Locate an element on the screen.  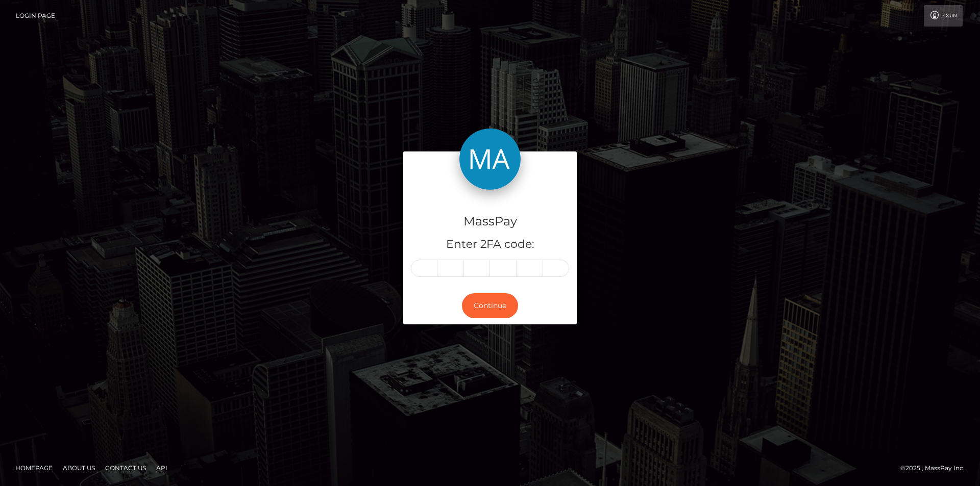
a: About Us is located at coordinates (79, 468).